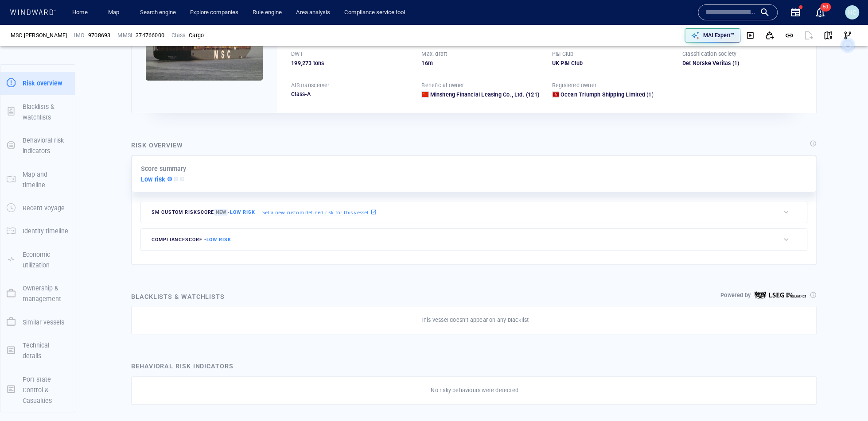 Image resolution: width=868 pixels, height=421 pixels. I want to click on div: 374766000, so click(150, 35).